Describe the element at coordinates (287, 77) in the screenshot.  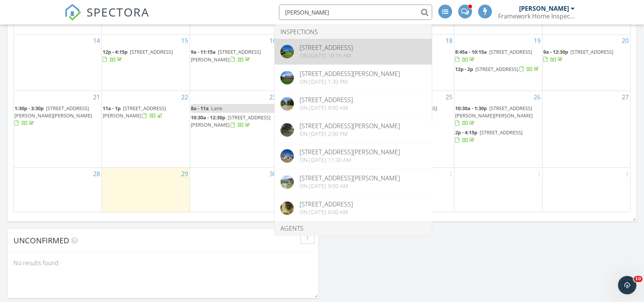
I see `img: 9185578%2Fcover_photos%2FbHmIfrJfMqDnVr9stpQJ%2Foriginal.jpg` at that location.